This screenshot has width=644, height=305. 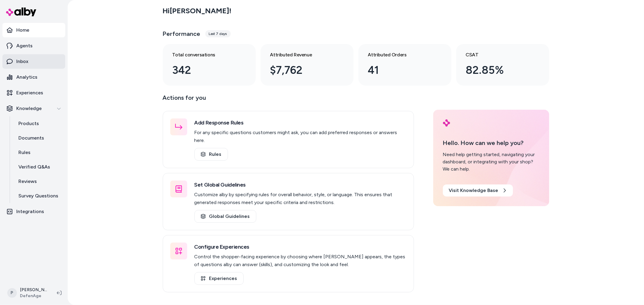 I want to click on p: Documents, so click(x=31, y=138).